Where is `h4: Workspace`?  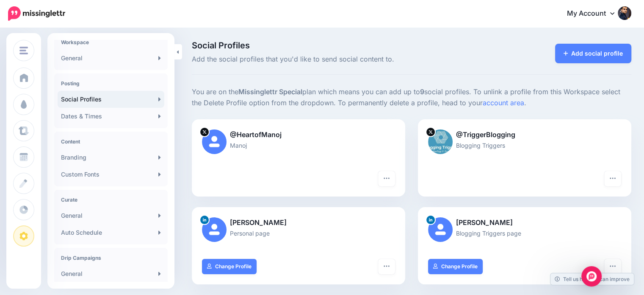 h4: Workspace is located at coordinates (111, 42).